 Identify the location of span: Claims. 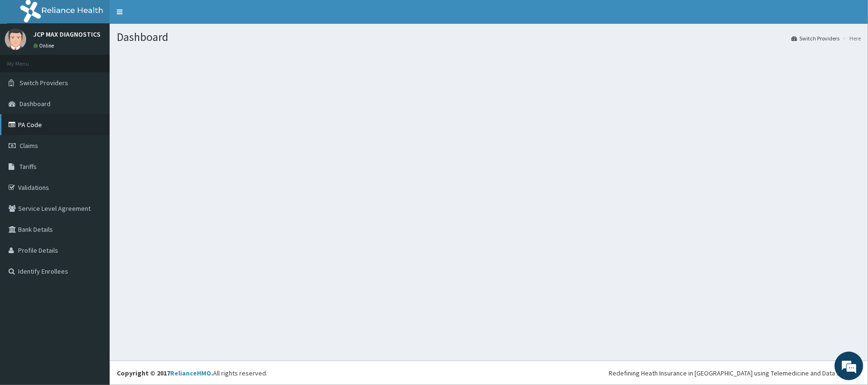
(29, 146).